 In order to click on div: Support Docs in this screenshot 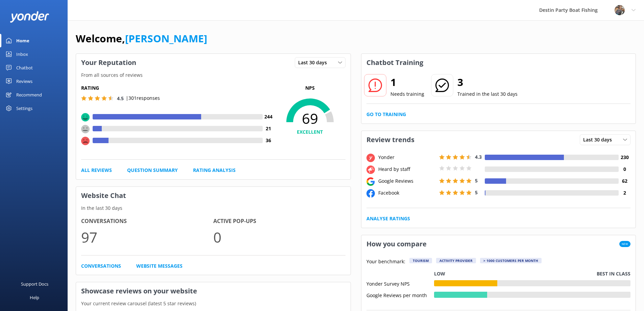, I will do `click(35, 284)`.